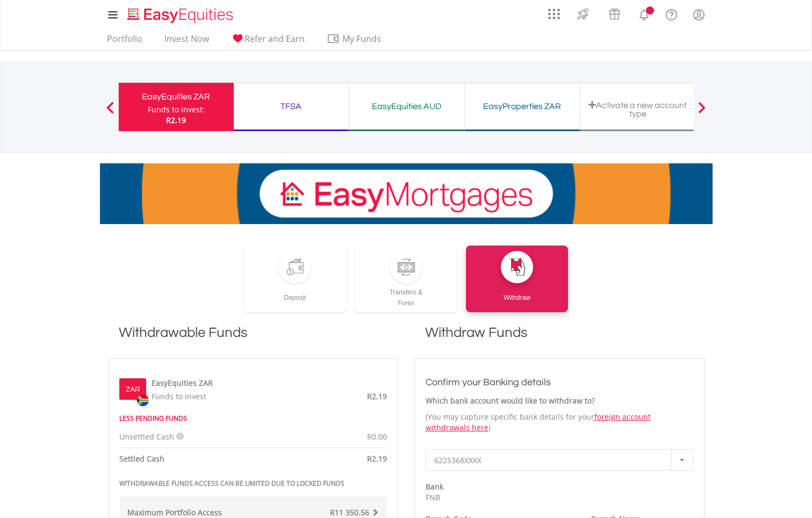  What do you see at coordinates (559, 383) in the screenshot?
I see `h3: Confirm your Banking details` at bounding box center [559, 383].